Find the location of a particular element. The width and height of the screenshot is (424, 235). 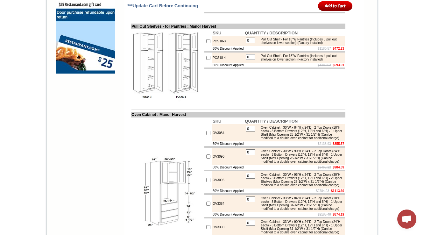

b: $593.01 is located at coordinates (338, 65).